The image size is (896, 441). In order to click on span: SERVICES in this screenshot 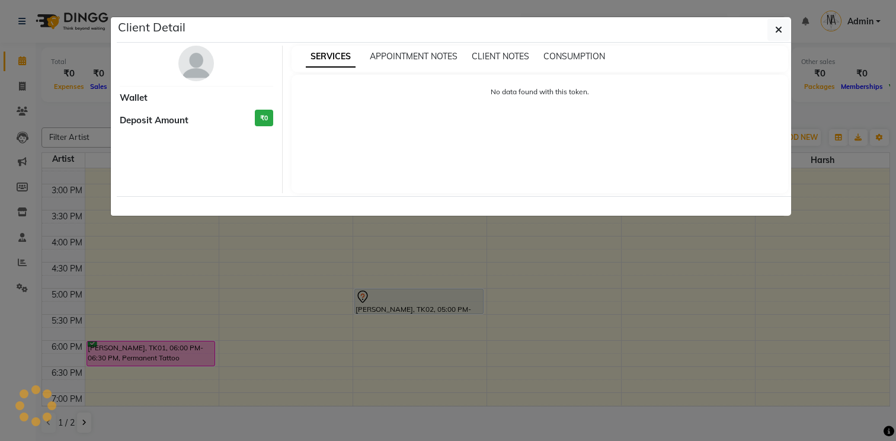, I will do `click(331, 57)`.